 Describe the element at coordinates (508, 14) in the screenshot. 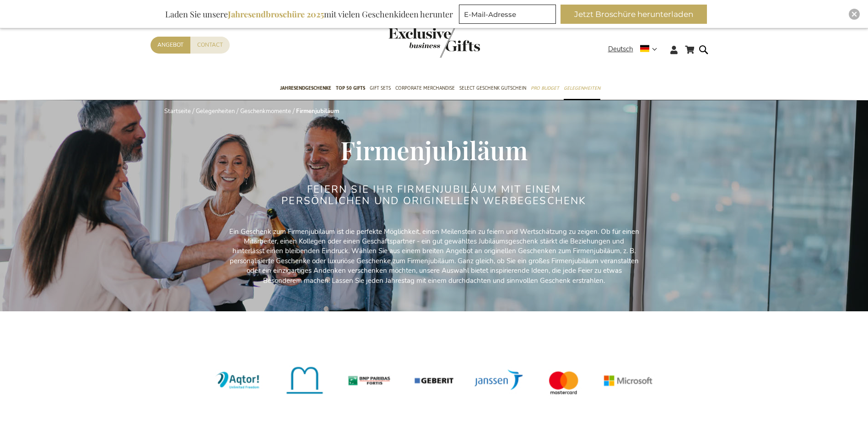

I see `input: E-Mail-Adresse` at that location.